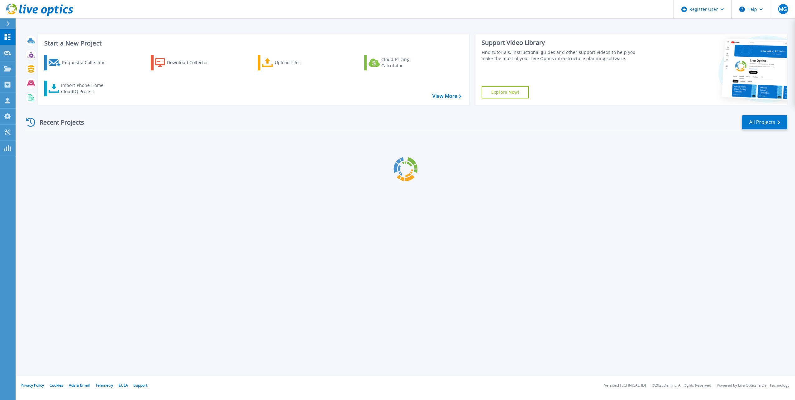  Describe the element at coordinates (447, 96) in the screenshot. I see `a: View More` at that location.